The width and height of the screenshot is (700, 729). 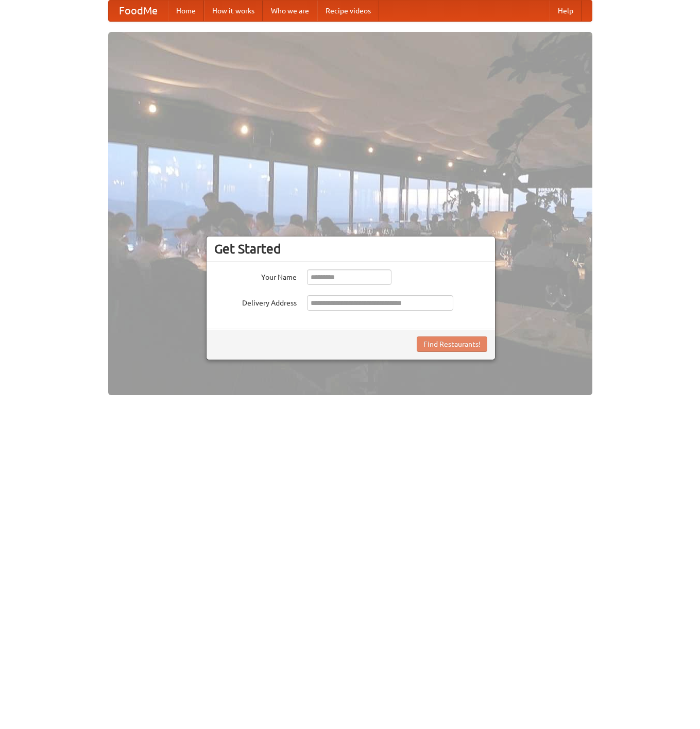 I want to click on a: Home, so click(x=186, y=11).